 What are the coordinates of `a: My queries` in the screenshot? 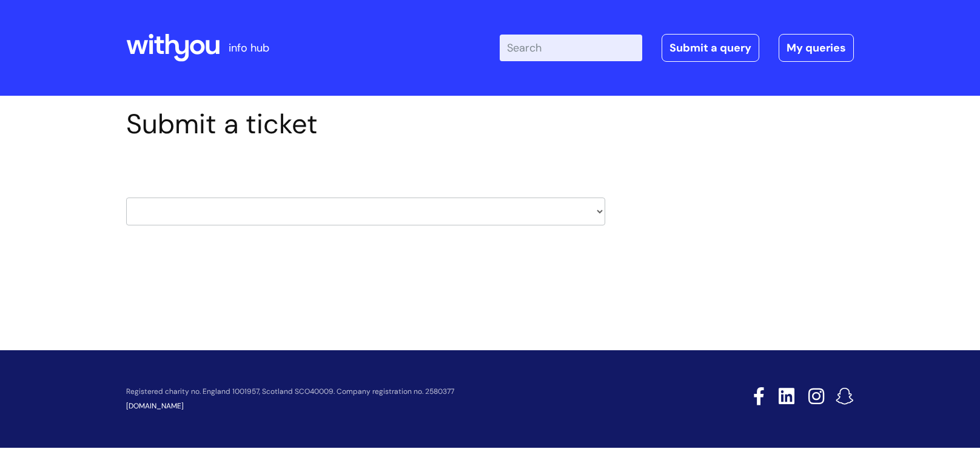 It's located at (816, 48).